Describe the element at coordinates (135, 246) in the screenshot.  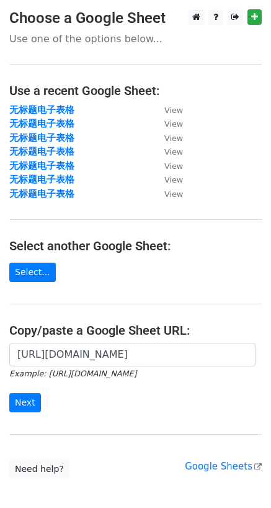
I see `h4: Select another Google Sheet:` at that location.